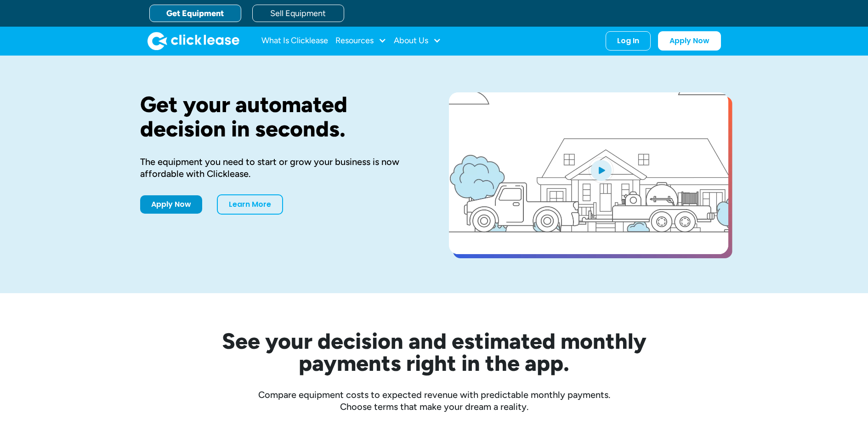 This screenshot has height=437, width=868. What do you see at coordinates (589, 173) in the screenshot?
I see `a: open lightbox` at bounding box center [589, 173].